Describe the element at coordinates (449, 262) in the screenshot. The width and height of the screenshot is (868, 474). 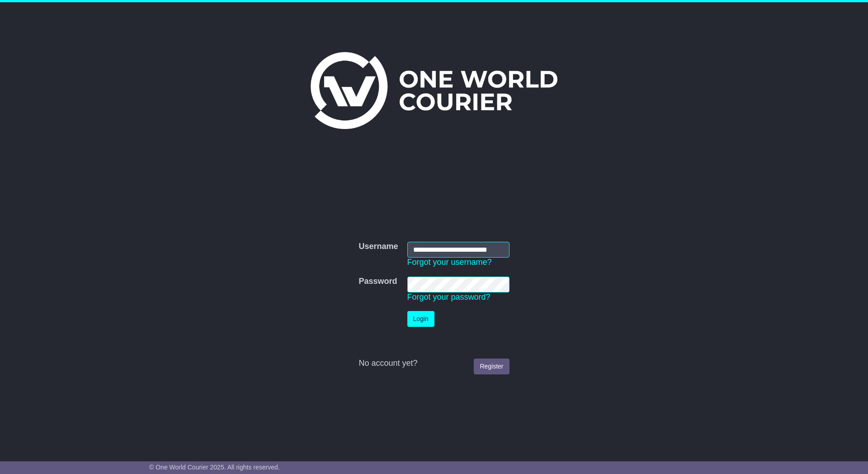
I see `a: Forgot your username?` at that location.